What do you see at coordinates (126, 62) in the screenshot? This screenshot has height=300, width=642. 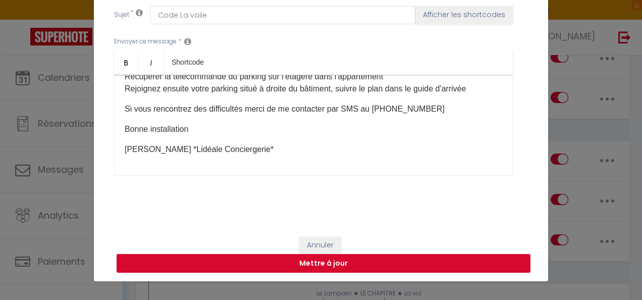 I see `a: Bold` at bounding box center [126, 62].